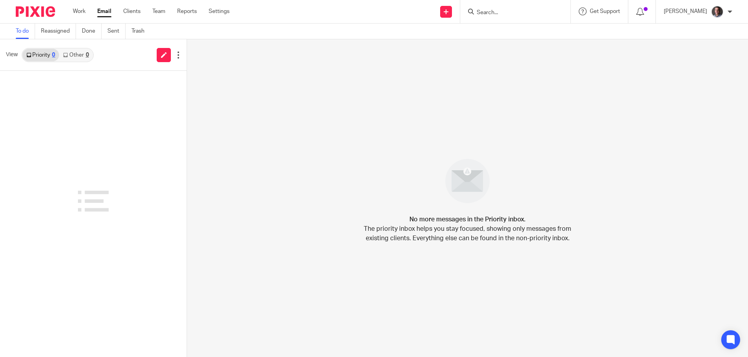 The height and width of the screenshot is (357, 748). I want to click on a: Done, so click(92, 31).